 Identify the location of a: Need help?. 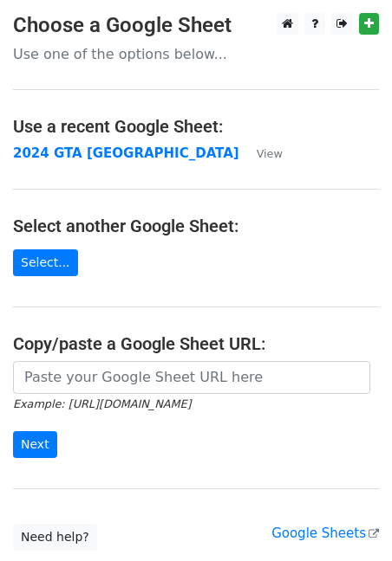
(55, 537).